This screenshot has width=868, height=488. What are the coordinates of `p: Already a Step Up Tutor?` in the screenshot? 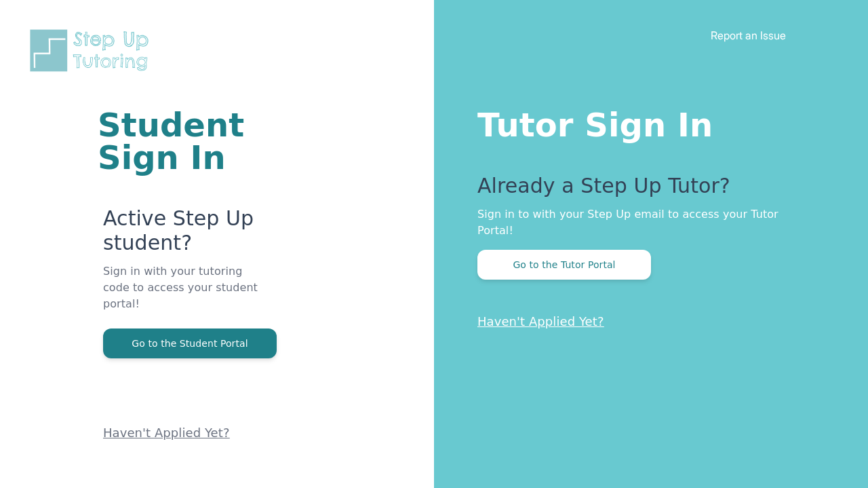 It's located at (646, 190).